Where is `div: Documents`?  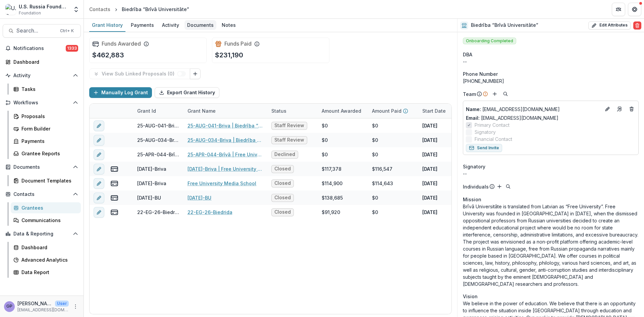 div: Documents is located at coordinates (200, 25).